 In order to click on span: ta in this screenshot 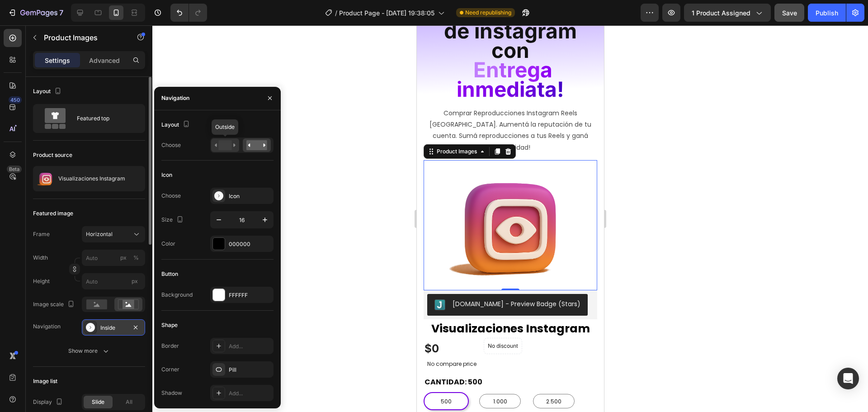, I will do `click(130, 64)`.